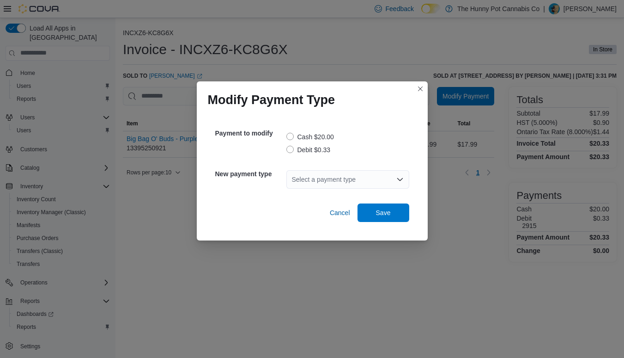 The width and height of the screenshot is (624, 358). Describe the element at coordinates (250, 133) in the screenshot. I see `h5: Payment to modify` at that location.